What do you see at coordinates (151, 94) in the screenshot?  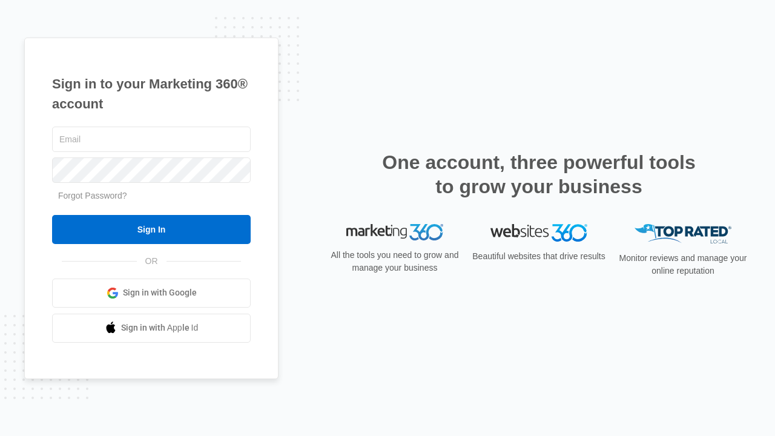 I see `h1: Sign in to your Marketing 360® account` at bounding box center [151, 94].